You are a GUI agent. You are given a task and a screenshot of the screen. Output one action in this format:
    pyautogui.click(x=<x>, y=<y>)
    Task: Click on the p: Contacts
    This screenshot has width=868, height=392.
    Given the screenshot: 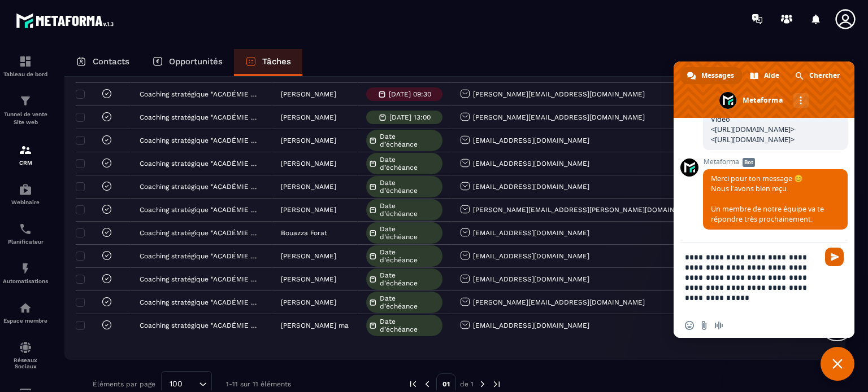 What is the action you would take?
    pyautogui.click(x=111, y=61)
    